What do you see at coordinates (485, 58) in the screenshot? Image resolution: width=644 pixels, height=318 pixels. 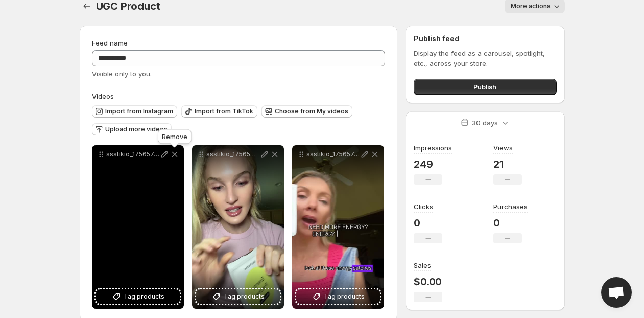 I see `p: Display the feed as a carousel, spotlight, etc., across your store.` at bounding box center [485, 58].